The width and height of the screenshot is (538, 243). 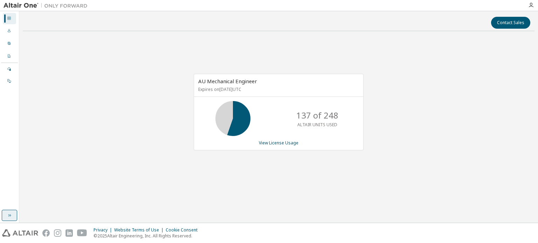 I want to click on img: youtube.svg, so click(x=82, y=233).